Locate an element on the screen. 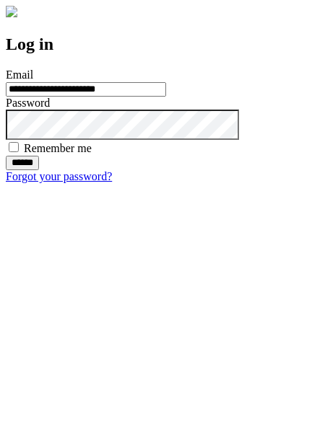  label: Password is located at coordinates (27, 102).